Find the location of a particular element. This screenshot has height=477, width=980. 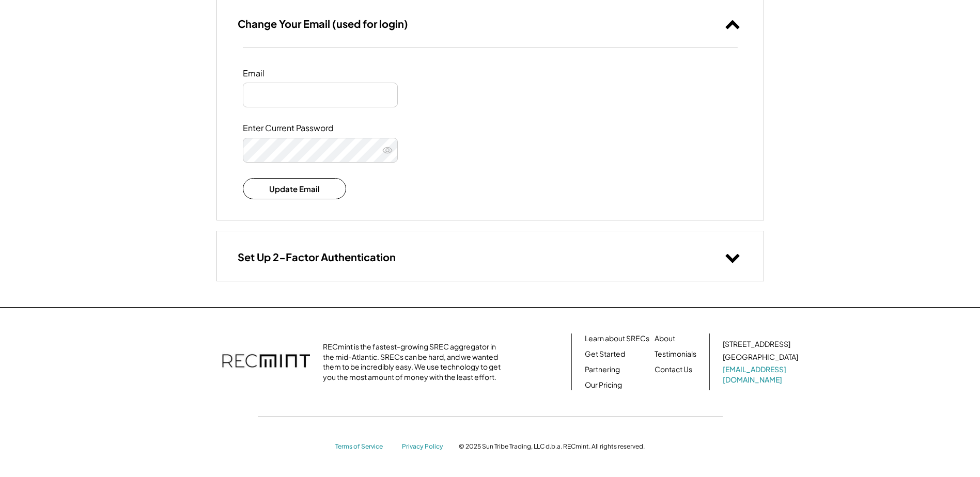

div: Enter Current Password is located at coordinates (294, 128).